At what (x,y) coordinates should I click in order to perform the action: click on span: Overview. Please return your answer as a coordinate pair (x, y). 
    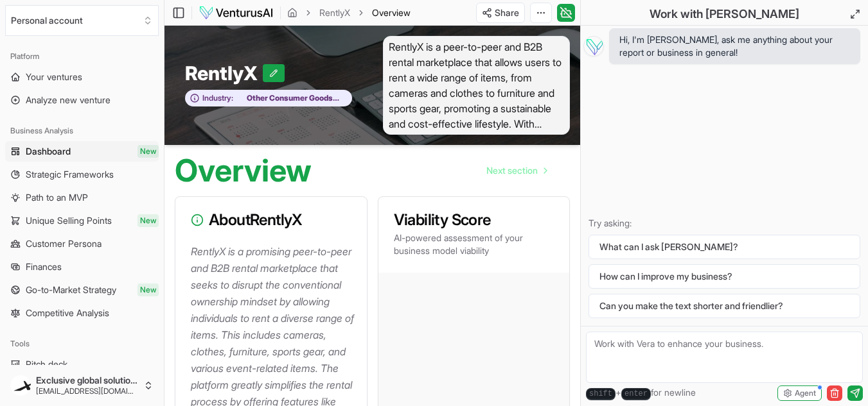
    Looking at the image, I should click on (391, 13).